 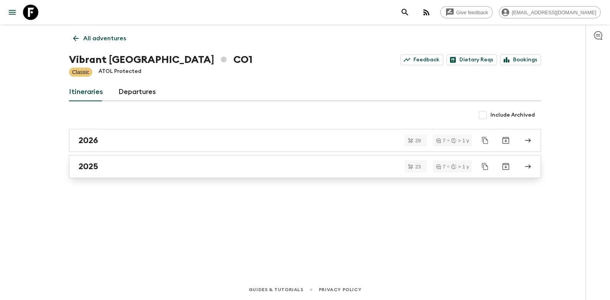 What do you see at coordinates (86, 92) in the screenshot?
I see `a: Itineraries` at bounding box center [86, 92].